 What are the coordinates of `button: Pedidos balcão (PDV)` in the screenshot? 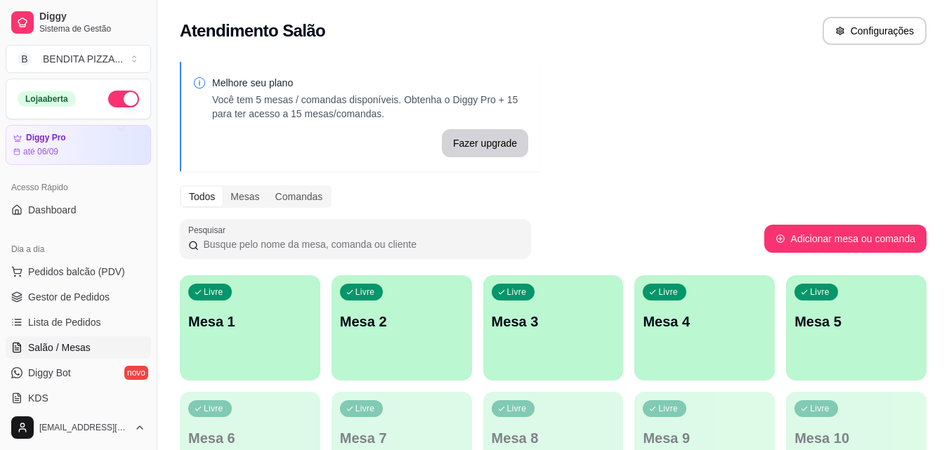 It's located at (78, 272).